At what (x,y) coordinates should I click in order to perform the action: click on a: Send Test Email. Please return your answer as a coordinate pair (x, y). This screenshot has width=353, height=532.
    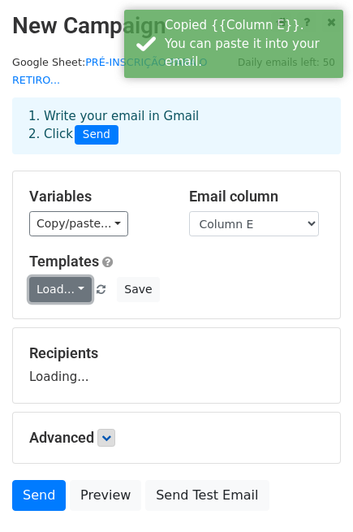
    Looking at the image, I should click on (207, 496).